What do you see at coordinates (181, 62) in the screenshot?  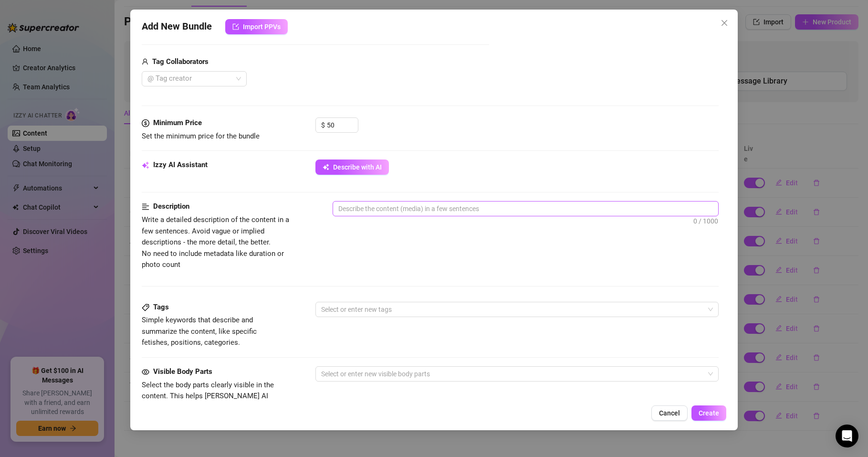 I see `strong: Tag Collaborators` at bounding box center [181, 62].